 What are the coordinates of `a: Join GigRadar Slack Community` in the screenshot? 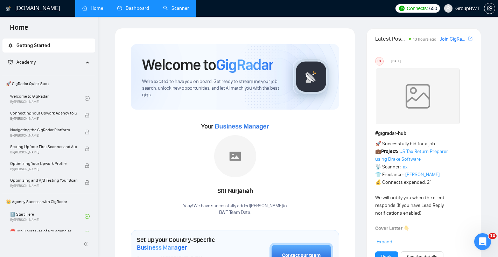 It's located at (453, 39).